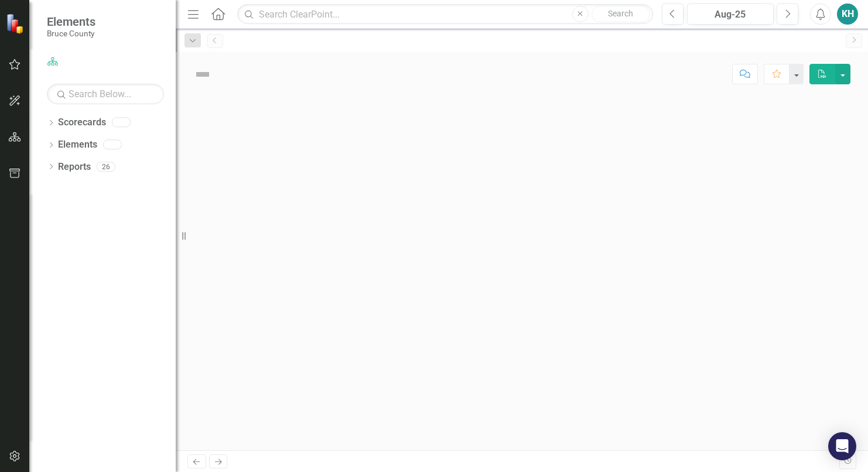 Image resolution: width=868 pixels, height=472 pixels. What do you see at coordinates (71, 33) in the screenshot?
I see `small: Bruce County` at bounding box center [71, 33].